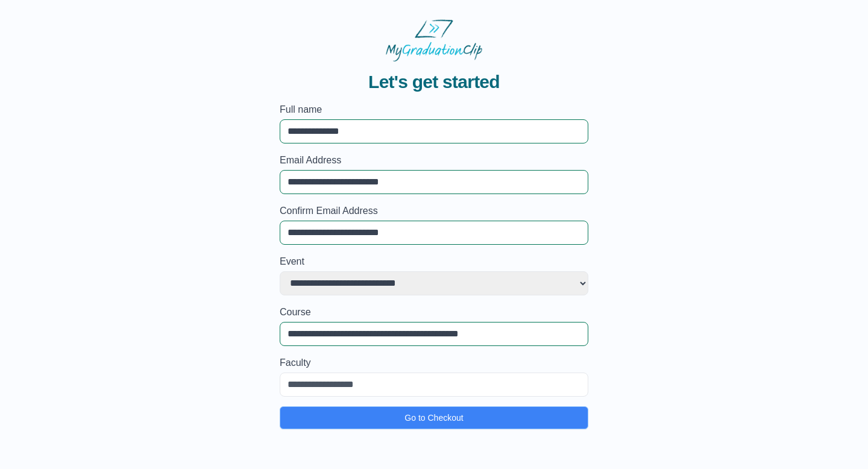 This screenshot has height=469, width=868. Describe the element at coordinates (434, 160) in the screenshot. I see `label: Email Address` at that location.